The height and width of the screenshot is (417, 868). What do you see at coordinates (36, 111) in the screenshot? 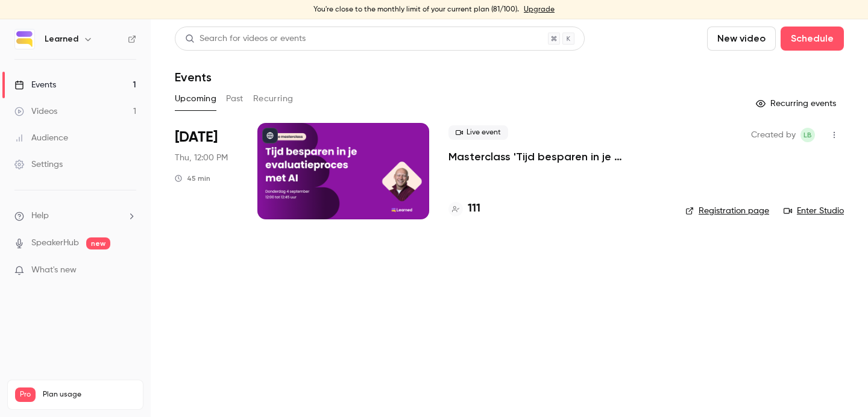
I see `div: Videos` at bounding box center [36, 111].